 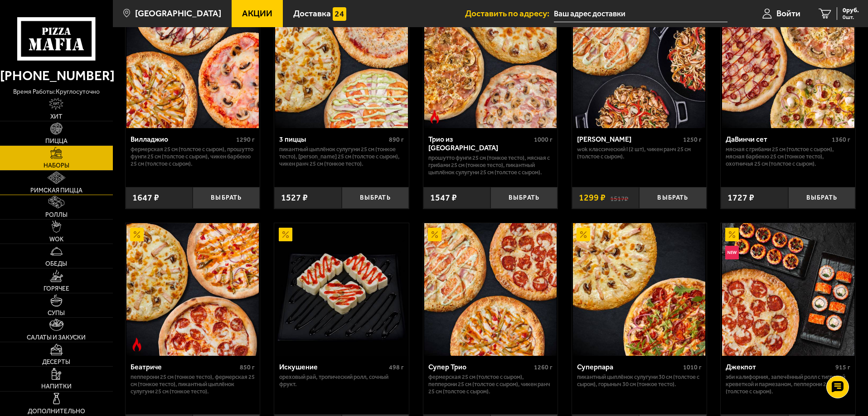 What do you see at coordinates (788, 384) in the screenshot?
I see `p: Эби Калифорния, Запечённый ролл с тигровой креветкой и пармезаном, Пепперони 25 см (толстое с сыр...` at bounding box center [788, 384].